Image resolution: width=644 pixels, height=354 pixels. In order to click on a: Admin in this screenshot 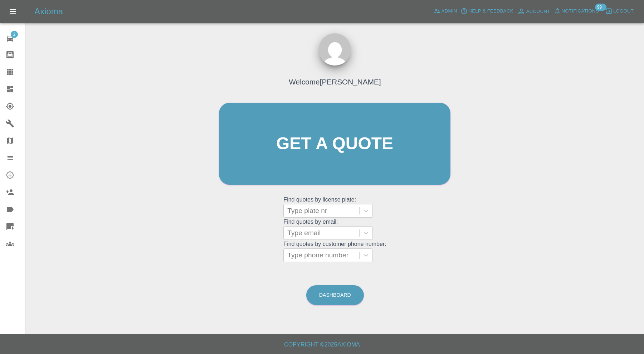, I will do `click(445, 11)`.